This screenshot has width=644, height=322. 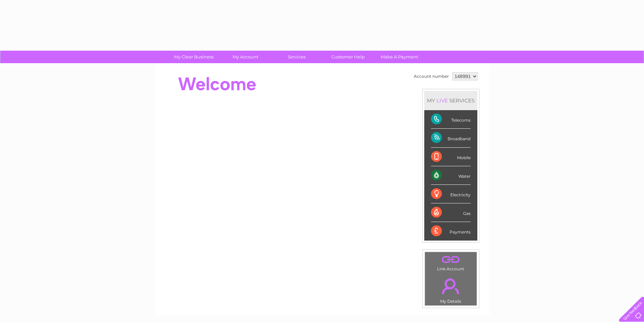 I want to click on div: Water, so click(x=451, y=176).